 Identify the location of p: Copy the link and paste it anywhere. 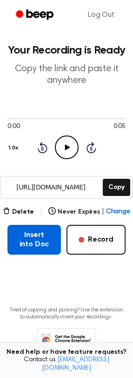
(67, 75).